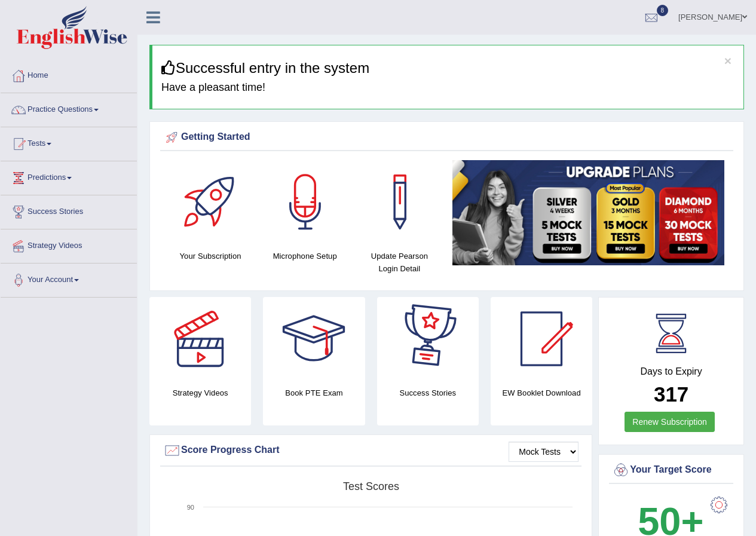 The width and height of the screenshot is (756, 536). Describe the element at coordinates (69, 142) in the screenshot. I see `a: Tests` at that location.